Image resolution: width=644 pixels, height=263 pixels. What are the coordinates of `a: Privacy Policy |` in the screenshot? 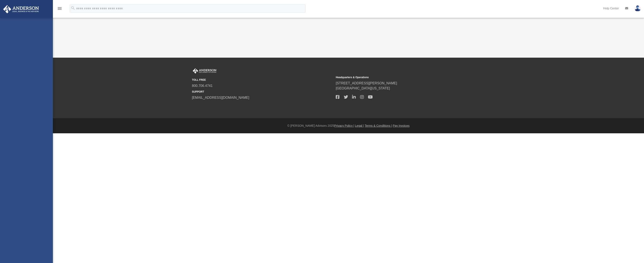 It's located at (344, 126).